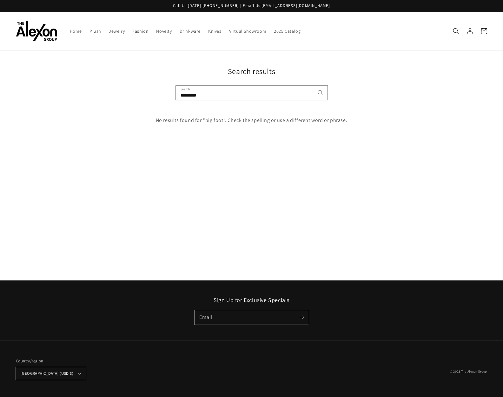  What do you see at coordinates (95, 31) in the screenshot?
I see `span: Plush` at bounding box center [95, 31].